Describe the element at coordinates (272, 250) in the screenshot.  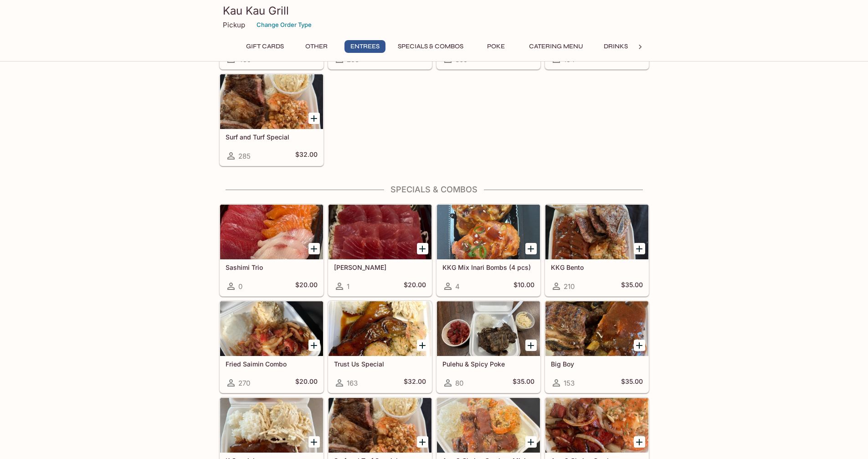
I see `a: Sashimi Trio0$20.00` at that location.